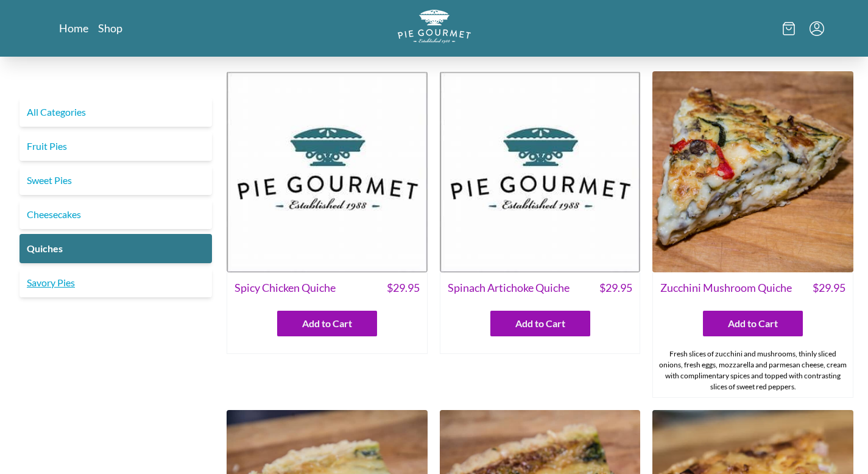 The width and height of the screenshot is (868, 474). Describe the element at coordinates (285, 288) in the screenshot. I see `span: Spicy Chicken Quiche` at that location.